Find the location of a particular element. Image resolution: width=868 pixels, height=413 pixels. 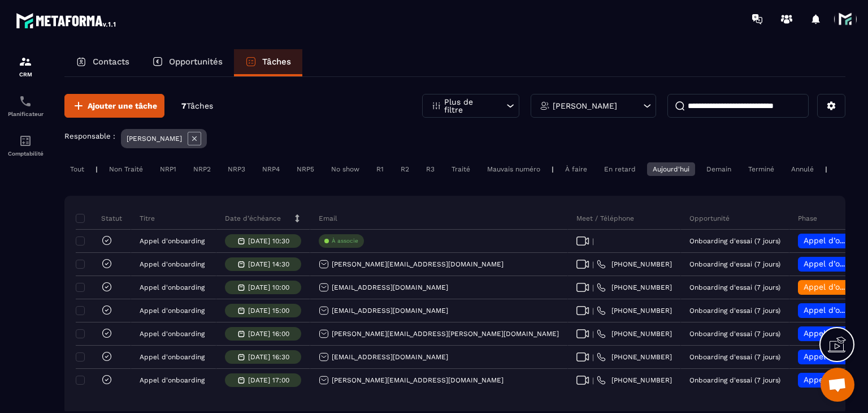

p: Opportunité is located at coordinates (709, 218).